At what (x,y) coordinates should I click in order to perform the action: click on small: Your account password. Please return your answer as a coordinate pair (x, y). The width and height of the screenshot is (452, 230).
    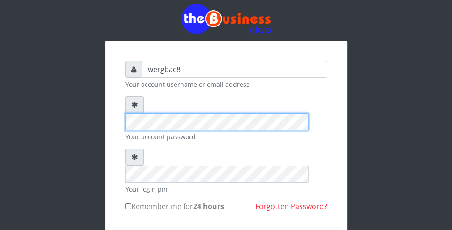
    Looking at the image, I should click on (226, 137).